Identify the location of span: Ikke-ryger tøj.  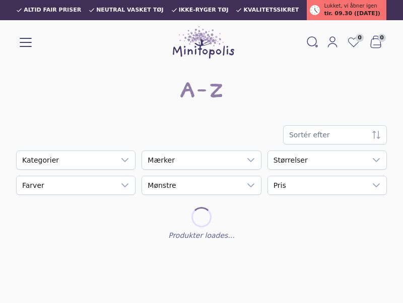
(204, 10).